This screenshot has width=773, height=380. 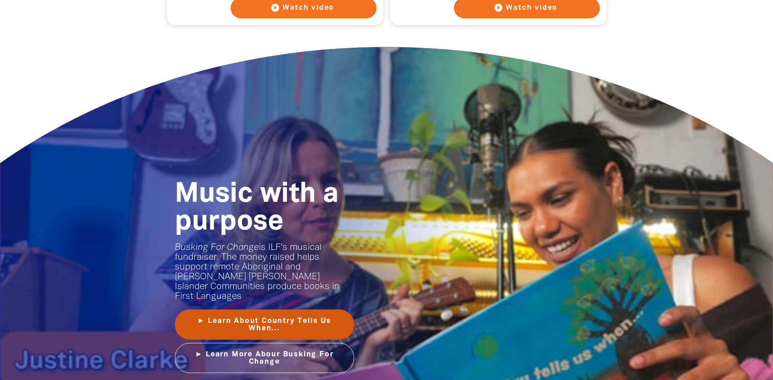 What do you see at coordinates (217, 247) in the screenshot?
I see `em: Busking For Change` at bounding box center [217, 247].